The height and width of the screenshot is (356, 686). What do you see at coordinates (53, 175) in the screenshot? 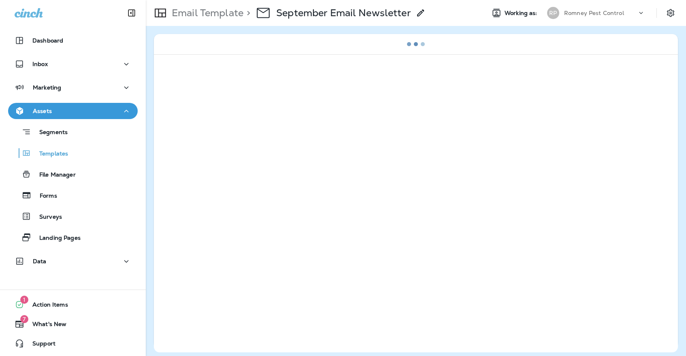
I see `p: File Manager` at bounding box center [53, 175].